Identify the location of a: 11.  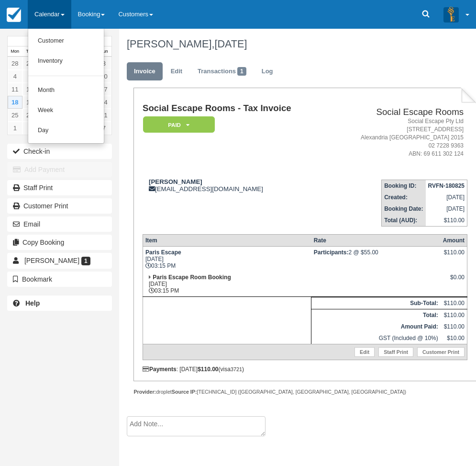
(15, 89).